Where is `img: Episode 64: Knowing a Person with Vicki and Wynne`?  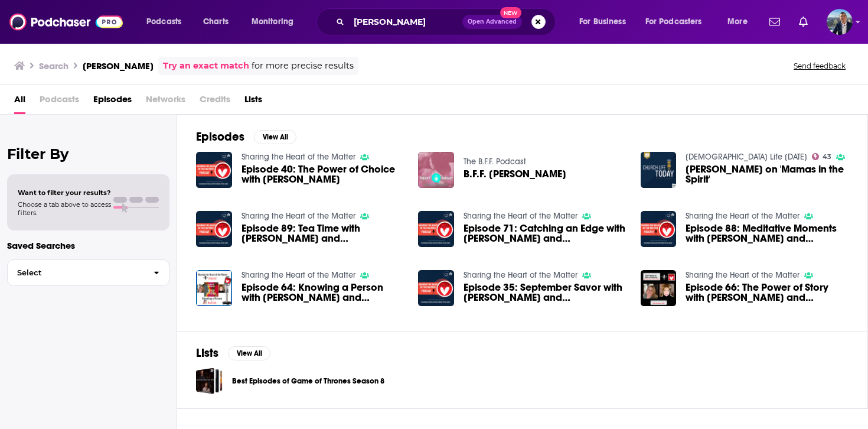
img: Episode 64: Knowing a Person with Vicki and Wynne is located at coordinates (214, 288).